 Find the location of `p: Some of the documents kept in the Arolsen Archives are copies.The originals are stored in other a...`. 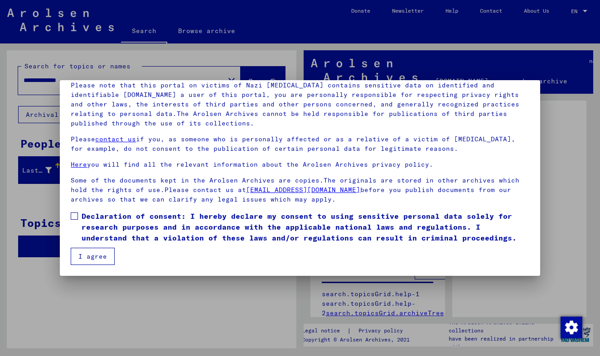

p: Some of the documents kept in the Arolsen Archives are copies.The originals are stored in other a... is located at coordinates (300, 190).